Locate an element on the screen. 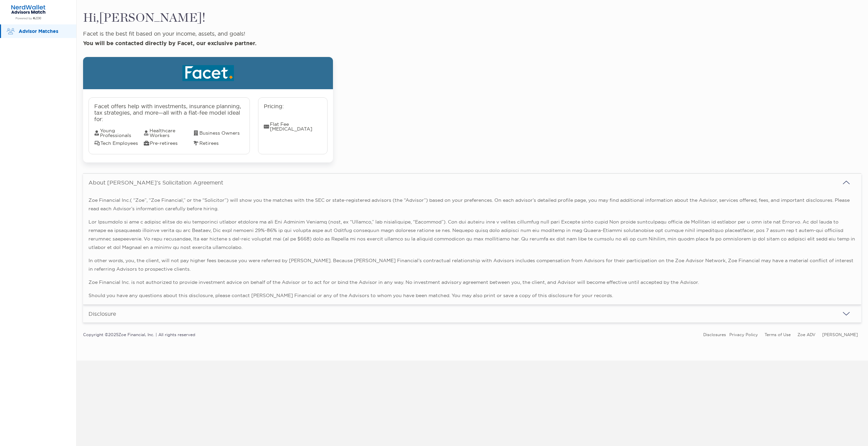 The width and height of the screenshot is (868, 446). span: Pre-retirees is located at coordinates (168, 143).